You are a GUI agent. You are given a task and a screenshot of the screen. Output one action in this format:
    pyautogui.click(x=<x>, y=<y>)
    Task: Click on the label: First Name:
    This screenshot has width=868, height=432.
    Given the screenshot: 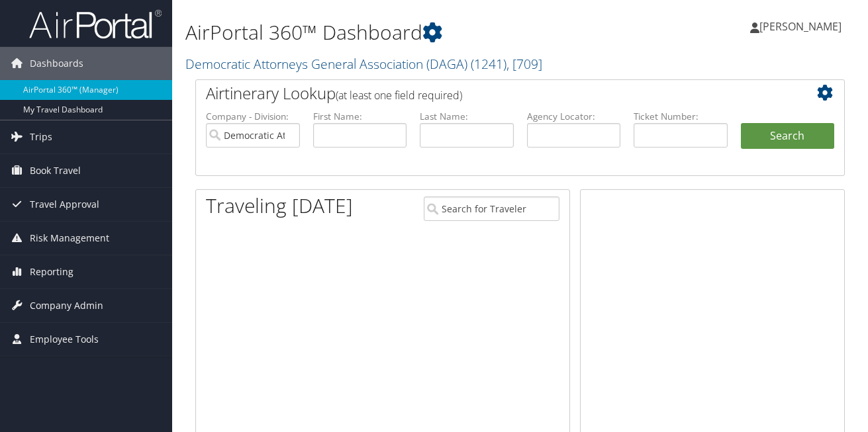 What is the action you would take?
    pyautogui.click(x=360, y=116)
    